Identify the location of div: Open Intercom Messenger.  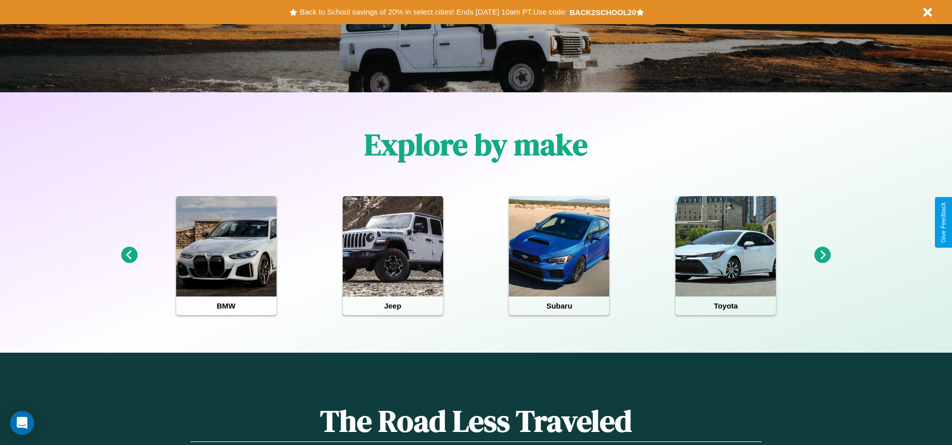
(22, 423).